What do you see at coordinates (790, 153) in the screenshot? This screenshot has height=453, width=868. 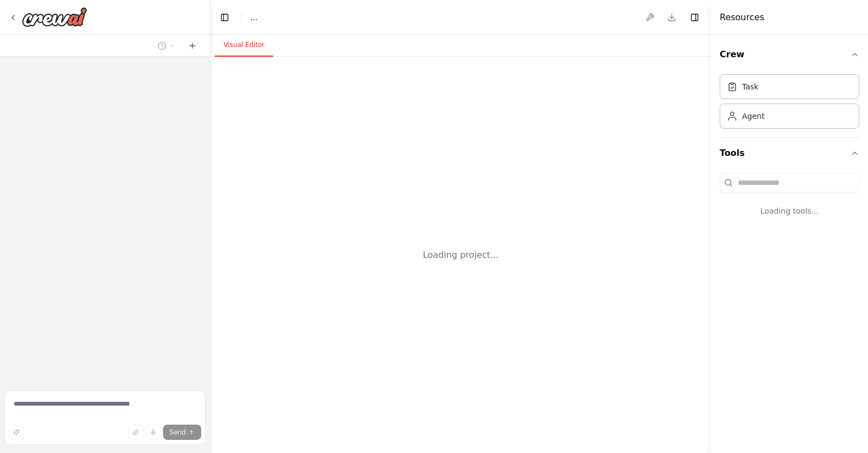 I see `button: Tools` at bounding box center [790, 153].